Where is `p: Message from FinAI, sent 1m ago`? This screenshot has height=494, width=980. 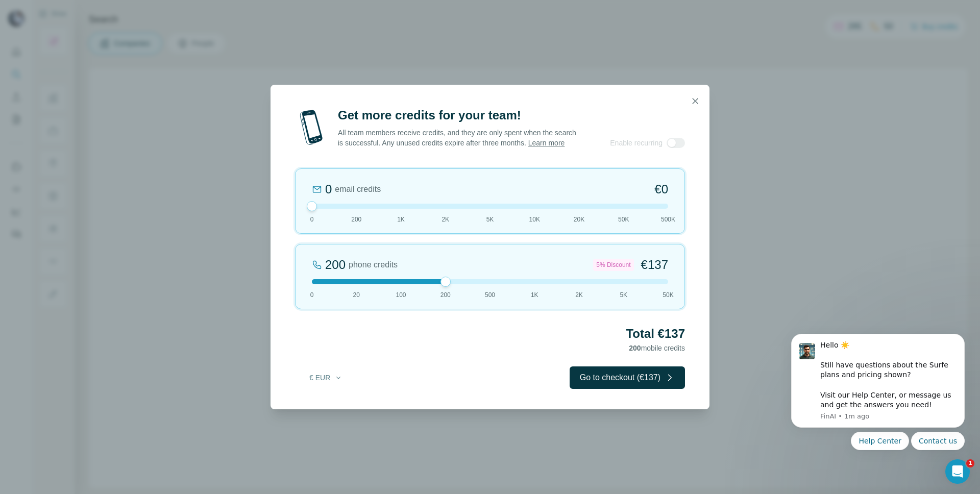 p: Message from FinAI, sent 1m ago is located at coordinates (113, 117).